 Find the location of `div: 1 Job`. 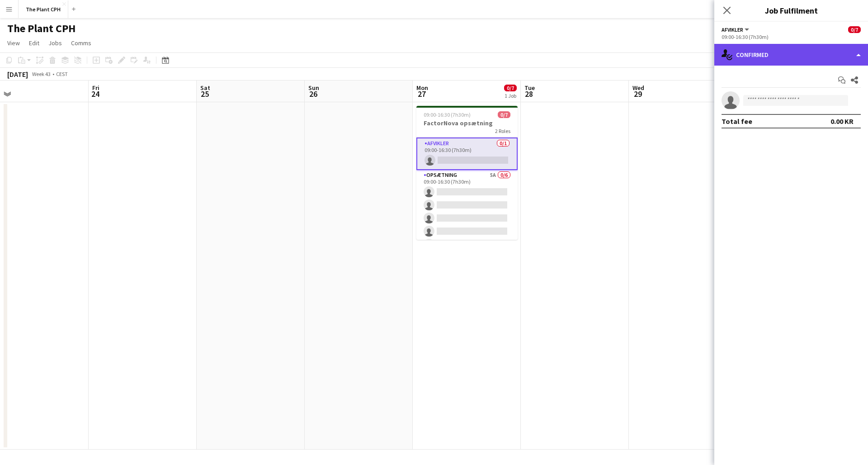

div: 1 Job is located at coordinates (510, 95).